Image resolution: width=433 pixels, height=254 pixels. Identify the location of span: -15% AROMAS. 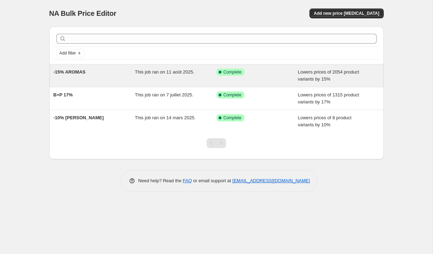
(69, 72).